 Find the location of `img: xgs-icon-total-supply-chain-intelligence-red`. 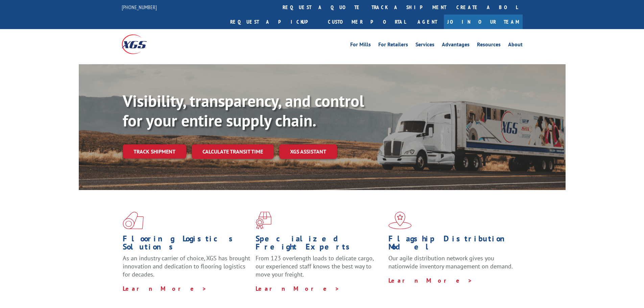

img: xgs-icon-total-supply-chain-intelligence-red is located at coordinates (133, 220).